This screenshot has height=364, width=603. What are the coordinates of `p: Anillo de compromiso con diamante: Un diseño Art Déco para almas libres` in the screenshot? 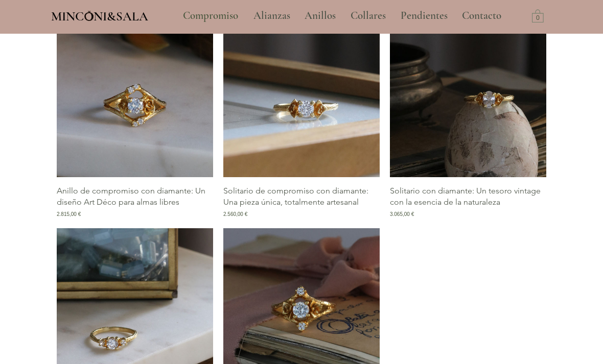 It's located at (135, 197).